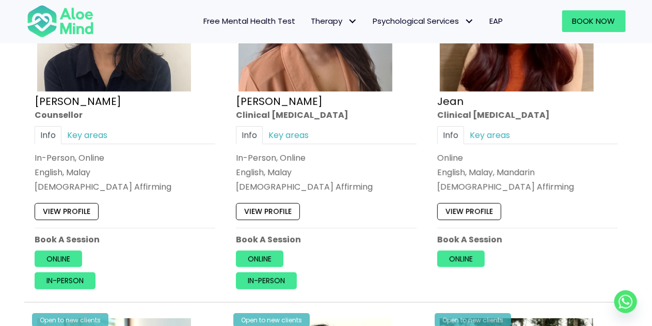 The image size is (652, 326). I want to click on a: TherapyTherapy: submenu, so click(335, 21).